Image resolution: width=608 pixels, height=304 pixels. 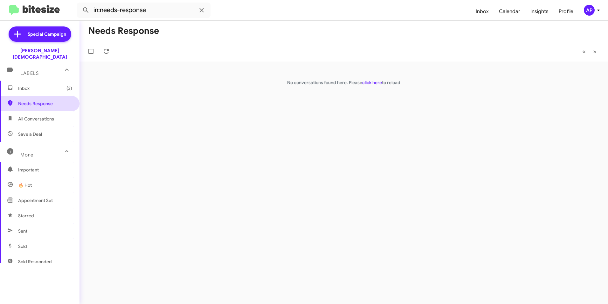 I want to click on span: Starred, so click(x=26, y=215).